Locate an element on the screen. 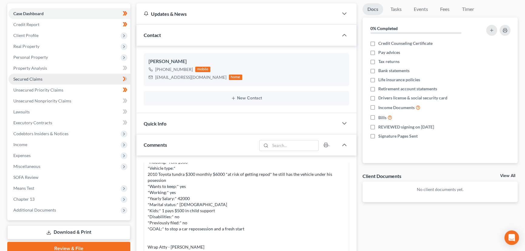 The height and width of the screenshot is (251, 525). span: Unsecured Priority Claims is located at coordinates (38, 90).